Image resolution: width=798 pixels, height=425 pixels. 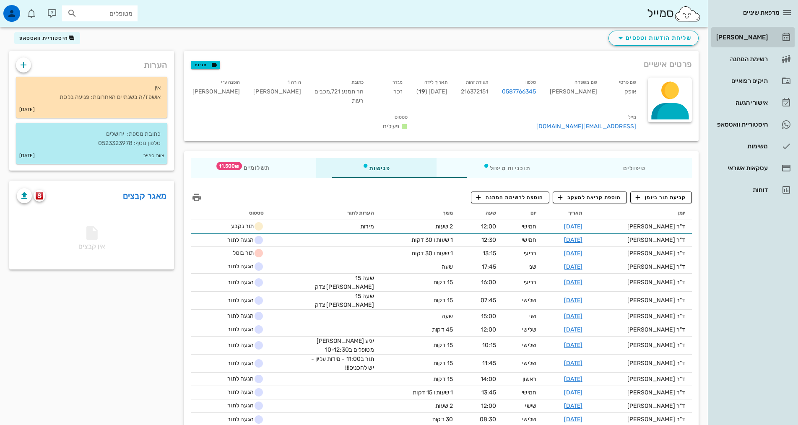 I want to click on a: מאגר קבצים, so click(x=145, y=196).